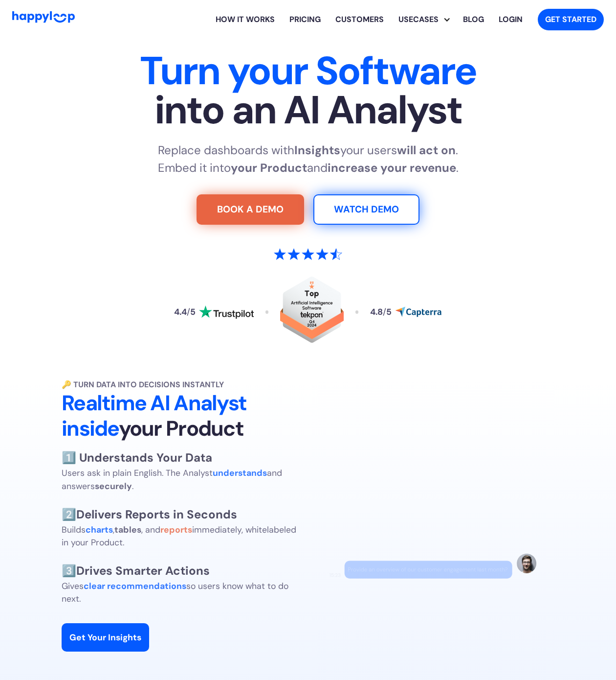  What do you see at coordinates (143, 570) in the screenshot?
I see `strong: Drives Smarter Actions` at bounding box center [143, 570].